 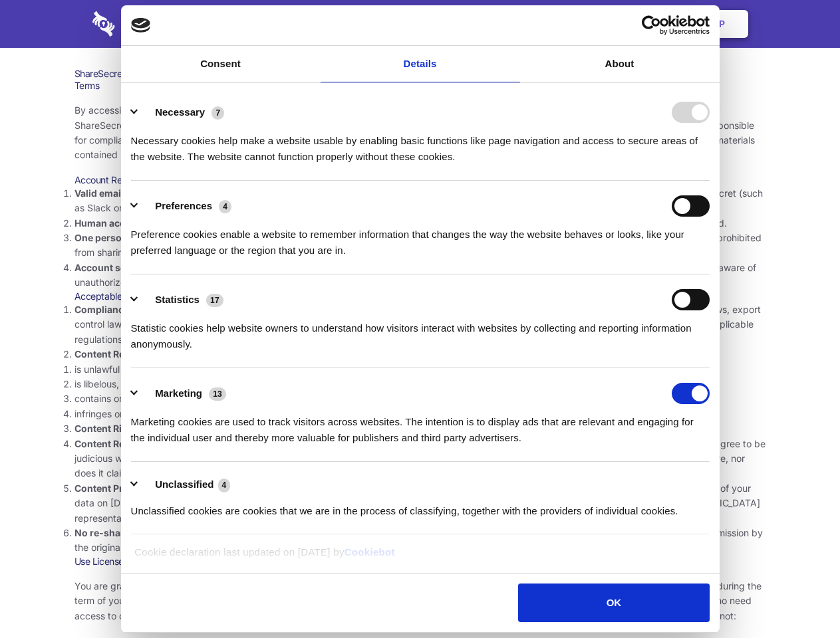 I want to click on a: Cookiebot, so click(x=370, y=551).